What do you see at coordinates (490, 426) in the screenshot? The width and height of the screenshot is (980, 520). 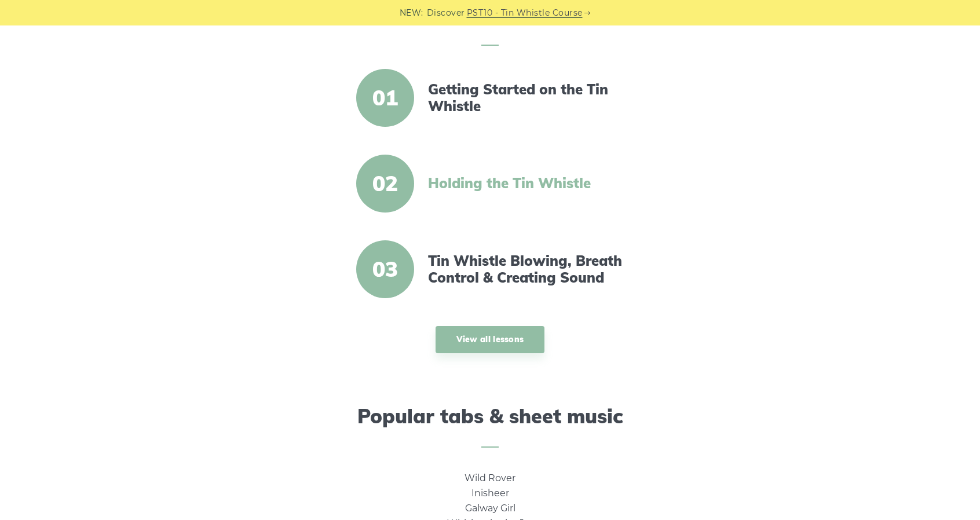 I see `h2: Popular tabs & sheet music` at bounding box center [490, 426].